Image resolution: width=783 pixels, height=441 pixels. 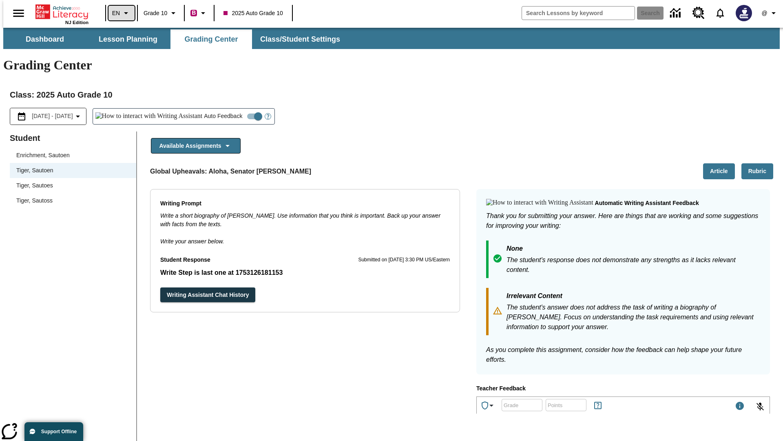 I want to click on p: Write your answer below., so click(x=305, y=237).